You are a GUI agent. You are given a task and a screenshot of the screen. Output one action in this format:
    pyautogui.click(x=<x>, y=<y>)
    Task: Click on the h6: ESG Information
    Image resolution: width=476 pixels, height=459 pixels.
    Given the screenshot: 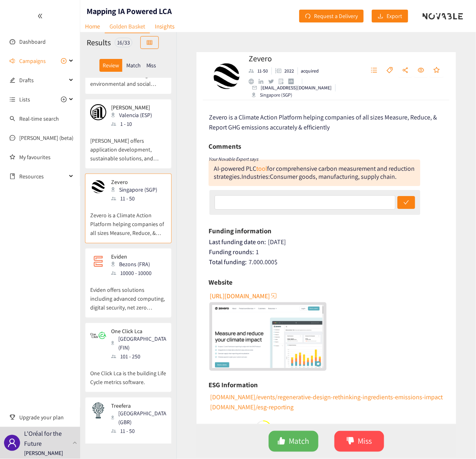 What is the action you would take?
    pyautogui.click(x=233, y=385)
    